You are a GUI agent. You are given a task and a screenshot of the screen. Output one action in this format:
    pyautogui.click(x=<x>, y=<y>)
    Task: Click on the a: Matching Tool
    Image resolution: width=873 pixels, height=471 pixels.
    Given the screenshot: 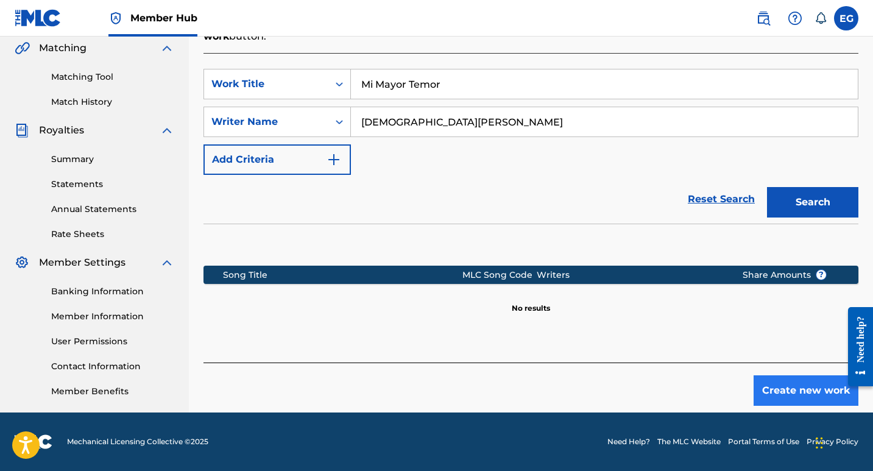 What is the action you would take?
    pyautogui.click(x=113, y=77)
    